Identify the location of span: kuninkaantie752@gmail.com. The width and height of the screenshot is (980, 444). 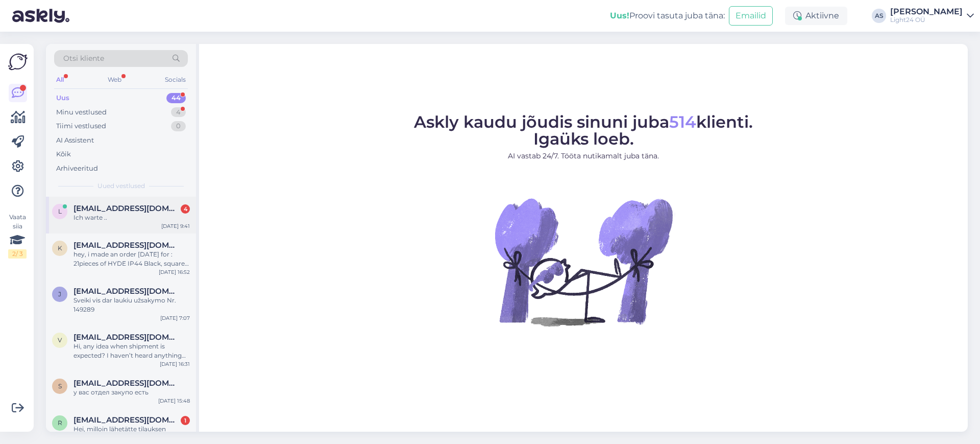
(127, 245).